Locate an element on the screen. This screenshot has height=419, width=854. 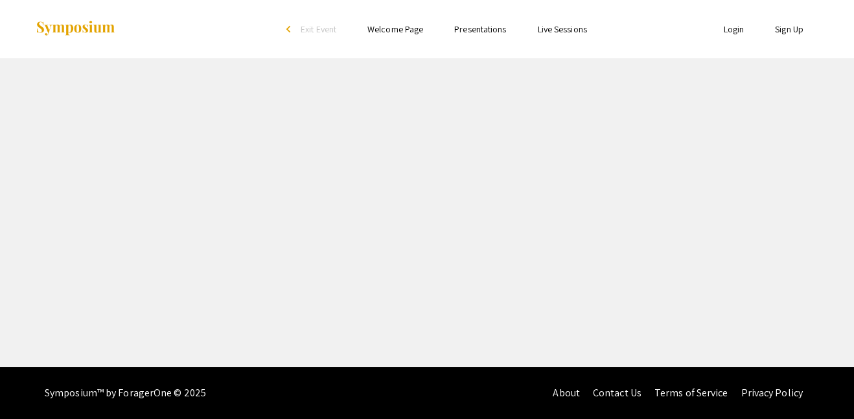
a: Welcome Page is located at coordinates (395, 29).